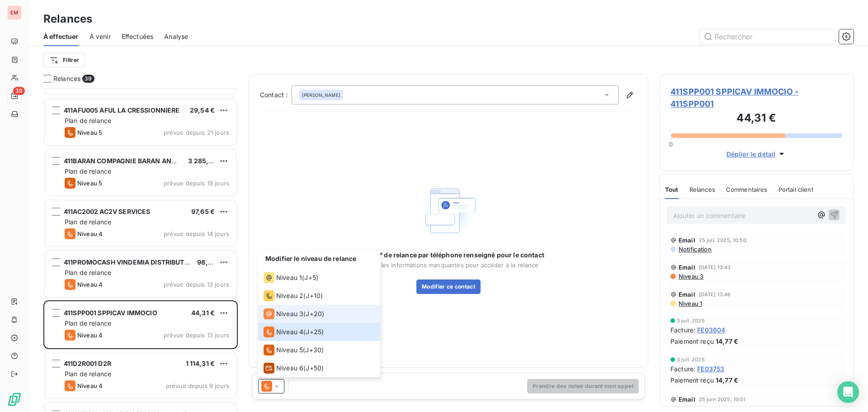 The width and height of the screenshot is (868, 412). I want to click on span: Déplier le détail, so click(751, 154).